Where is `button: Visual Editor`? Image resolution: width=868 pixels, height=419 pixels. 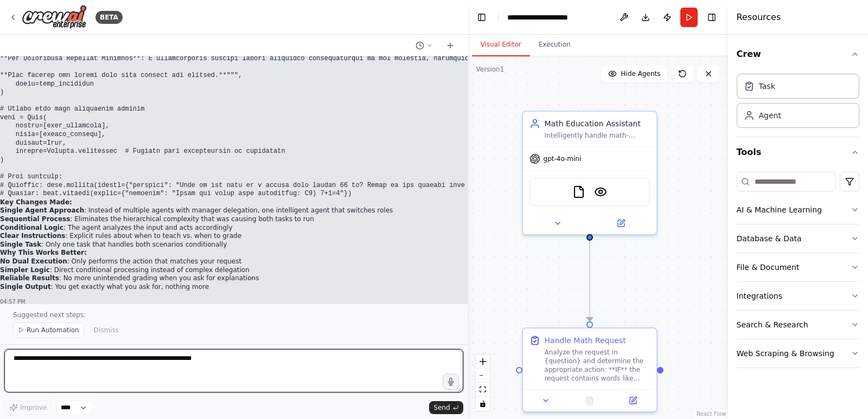
button: Visual Editor is located at coordinates (500, 45).